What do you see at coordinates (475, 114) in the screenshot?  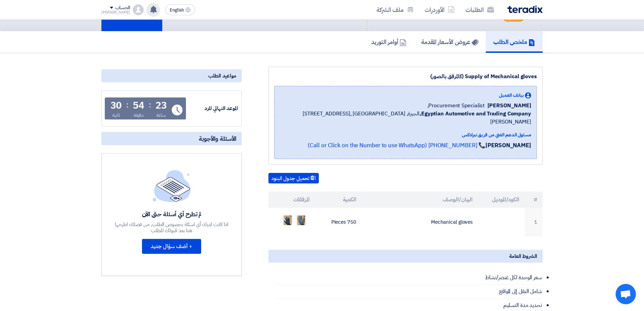 I see `b: Egyptian Automotive and Trading Company,` at bounding box center [475, 114].